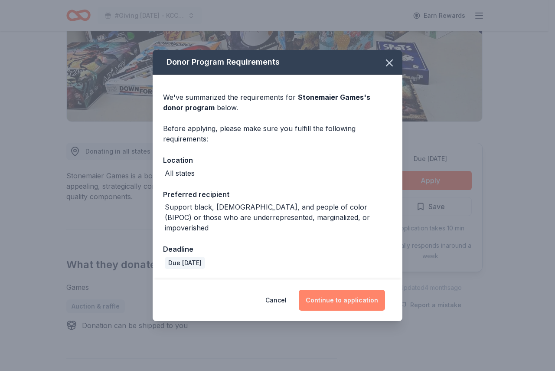 Image resolution: width=555 pixels, height=371 pixels. I want to click on button: Cancel, so click(276, 300).